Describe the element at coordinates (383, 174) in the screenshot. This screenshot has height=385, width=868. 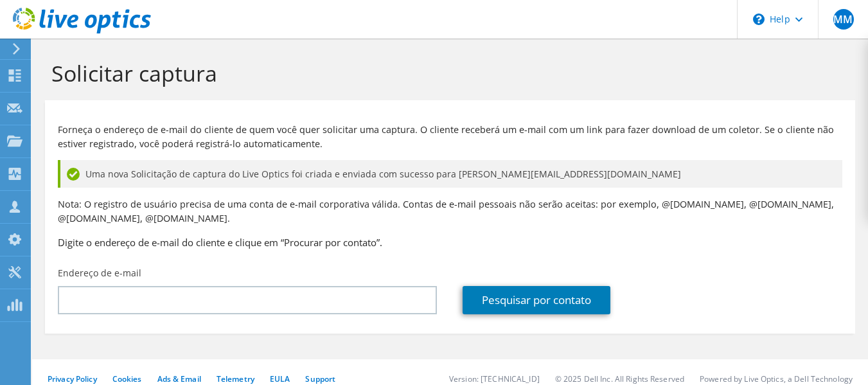
I see `span: Uma nova Solicitação de captura do Live Optics foi criada e enviada com sucesso para [PERSON_NAME...` at that location.